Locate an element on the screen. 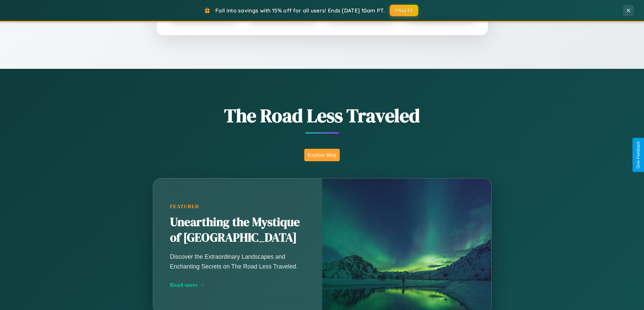  button: FALL15 is located at coordinates (404, 11).